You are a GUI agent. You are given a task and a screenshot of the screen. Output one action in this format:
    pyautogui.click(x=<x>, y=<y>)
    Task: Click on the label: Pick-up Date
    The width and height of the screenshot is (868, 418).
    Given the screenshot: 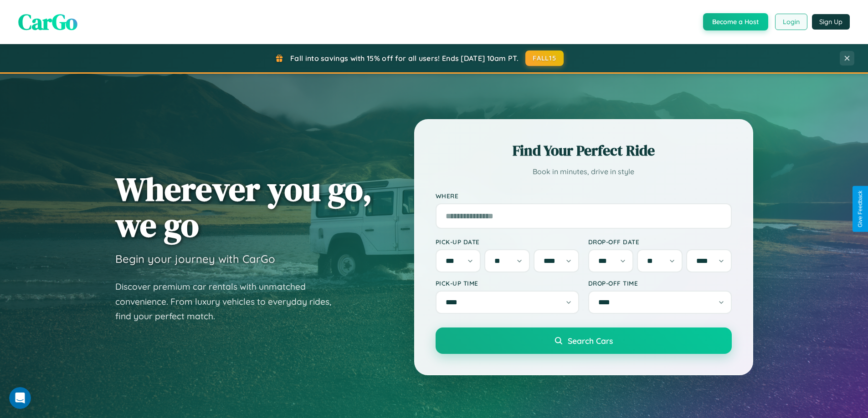 What is the action you would take?
    pyautogui.click(x=507, y=242)
    